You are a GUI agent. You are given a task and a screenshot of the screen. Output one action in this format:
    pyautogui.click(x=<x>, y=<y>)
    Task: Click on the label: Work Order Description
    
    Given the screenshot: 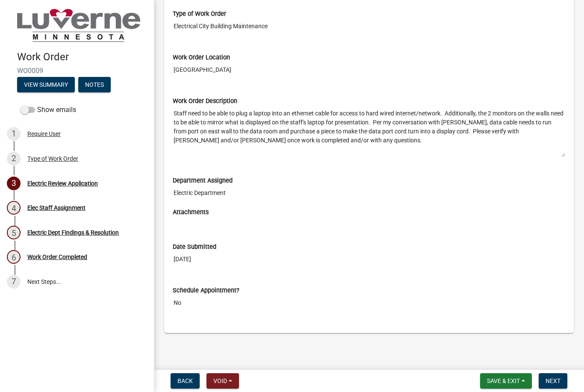 What is the action you would take?
    pyautogui.click(x=205, y=101)
    